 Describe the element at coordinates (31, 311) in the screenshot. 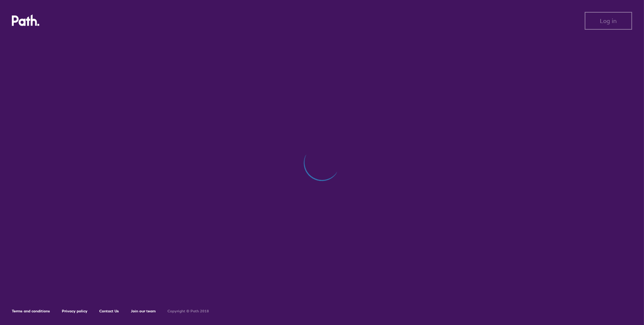

I see `a: Terms and conditions` at that location.